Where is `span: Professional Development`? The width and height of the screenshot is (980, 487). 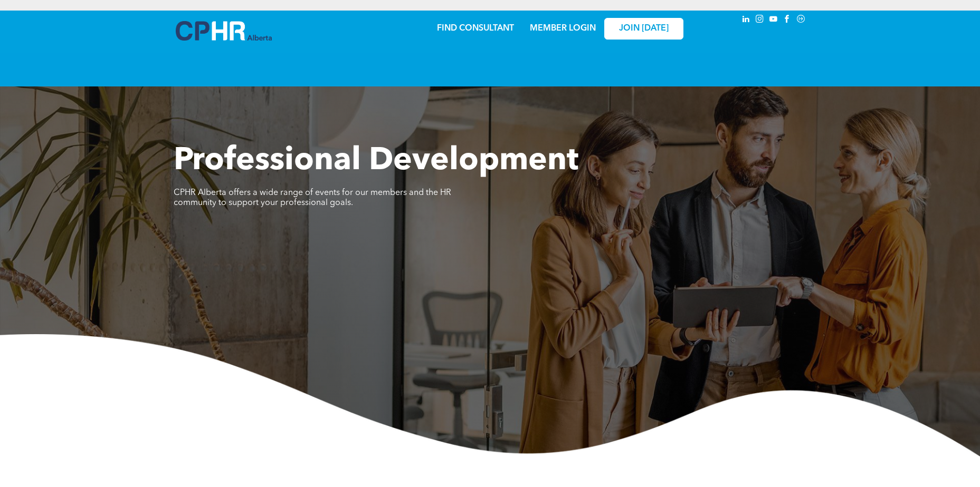 span: Professional Development is located at coordinates (375, 161).